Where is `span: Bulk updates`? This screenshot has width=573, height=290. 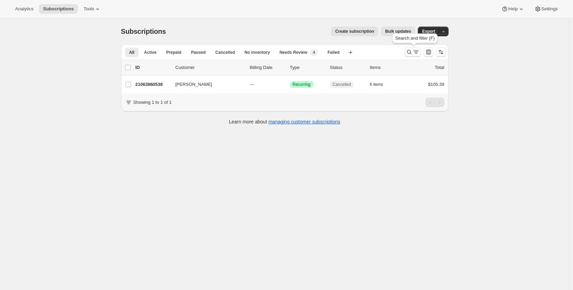
span: Bulk updates is located at coordinates (398, 31).